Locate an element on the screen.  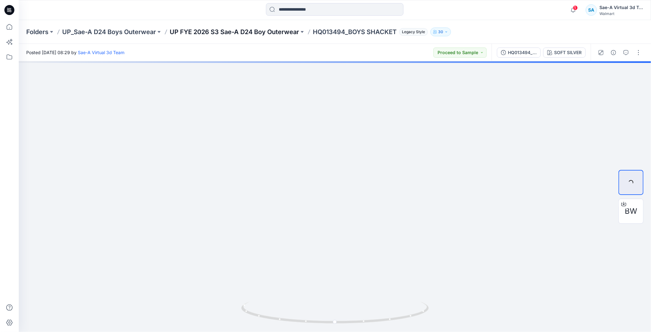
button: Legacy Style is located at coordinates (412, 32).